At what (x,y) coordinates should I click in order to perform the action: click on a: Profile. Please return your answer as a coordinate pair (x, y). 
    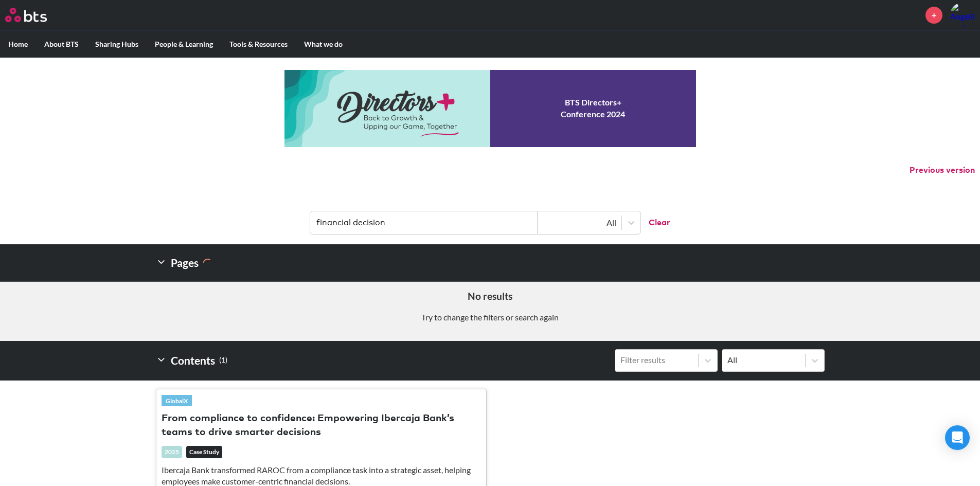
    Looking at the image, I should click on (963, 15).